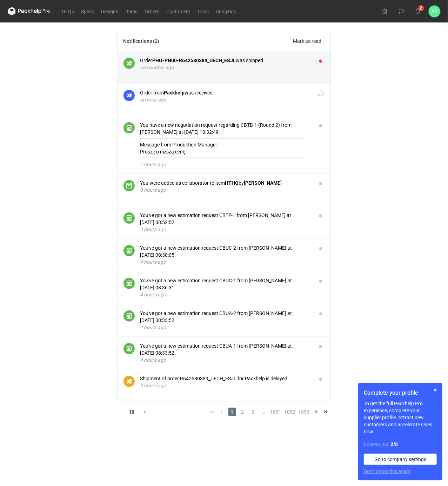 Image resolution: width=448 pixels, height=486 pixels. Describe the element at coordinates (434, 11) in the screenshot. I see `div: Adrian Świerżewski` at that location.